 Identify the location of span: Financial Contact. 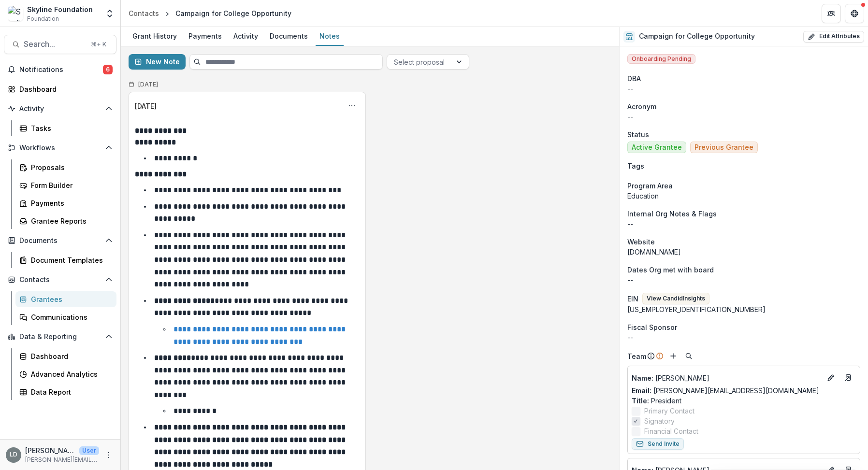
(671, 431).